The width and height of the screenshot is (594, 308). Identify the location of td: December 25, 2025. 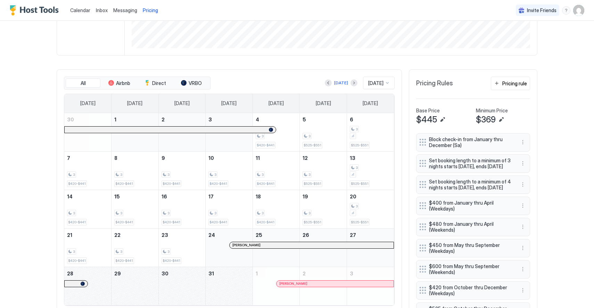
(276, 248).